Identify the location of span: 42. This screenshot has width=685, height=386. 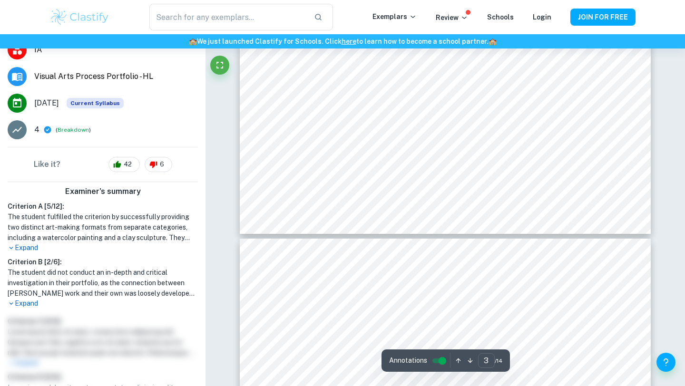
(128, 165).